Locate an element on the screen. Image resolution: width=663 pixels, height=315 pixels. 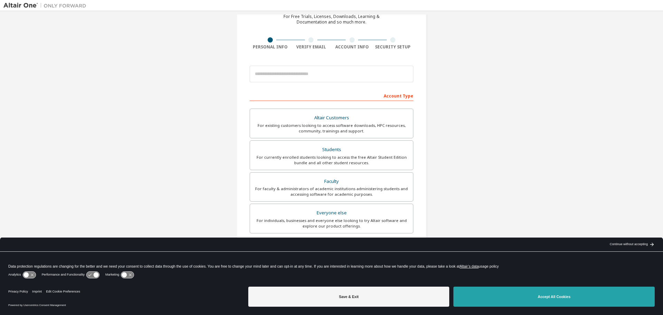
div: For Free Trials, Licenses, Downloads, Learning & Documentation and so much more. is located at coordinates (332, 19).